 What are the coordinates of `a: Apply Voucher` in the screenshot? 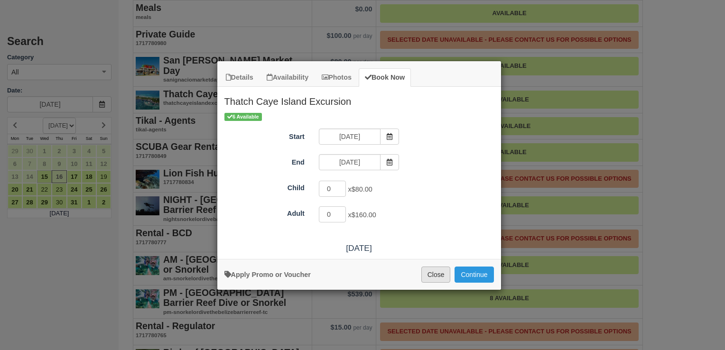 It's located at (268, 275).